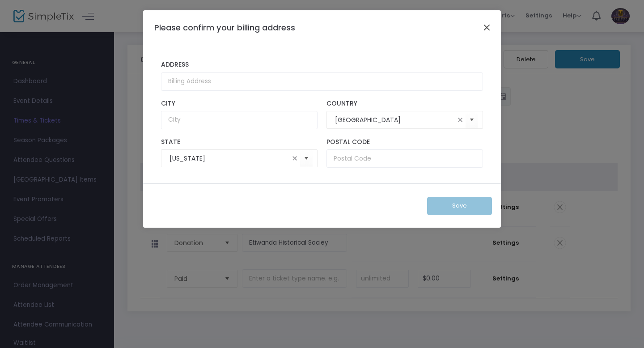  What do you see at coordinates (404, 159) in the screenshot?
I see `input: Postal Code` at bounding box center [404, 159].